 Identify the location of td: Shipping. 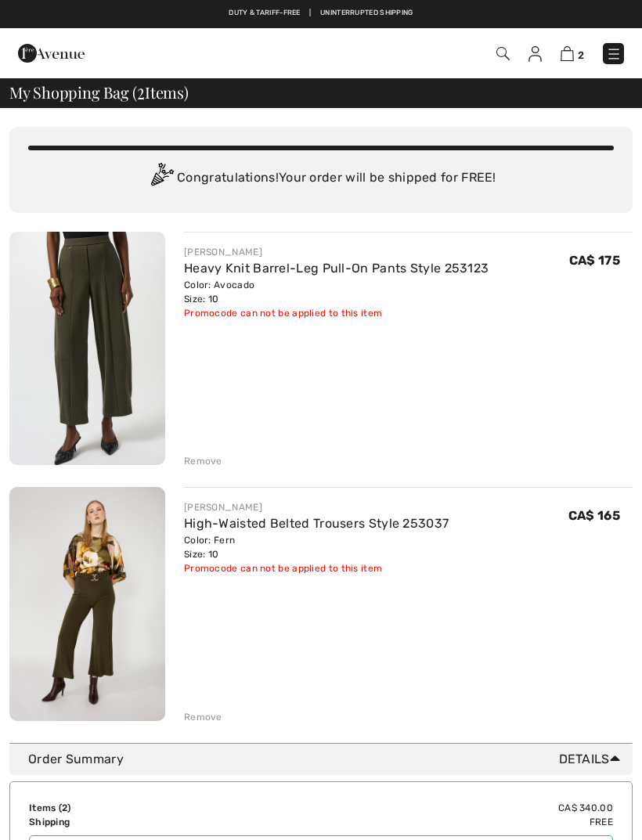
(132, 823).